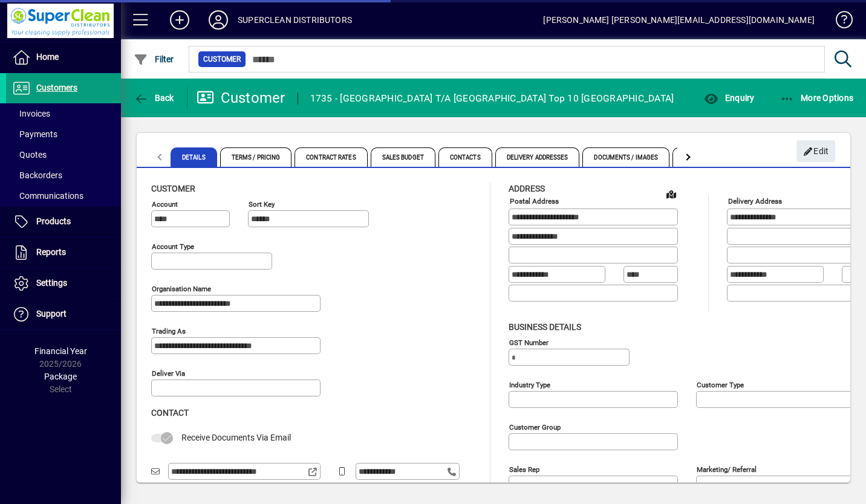 The width and height of the screenshot is (866, 504). Describe the element at coordinates (530, 384) in the screenshot. I see `mat-label: Industry type` at that location.